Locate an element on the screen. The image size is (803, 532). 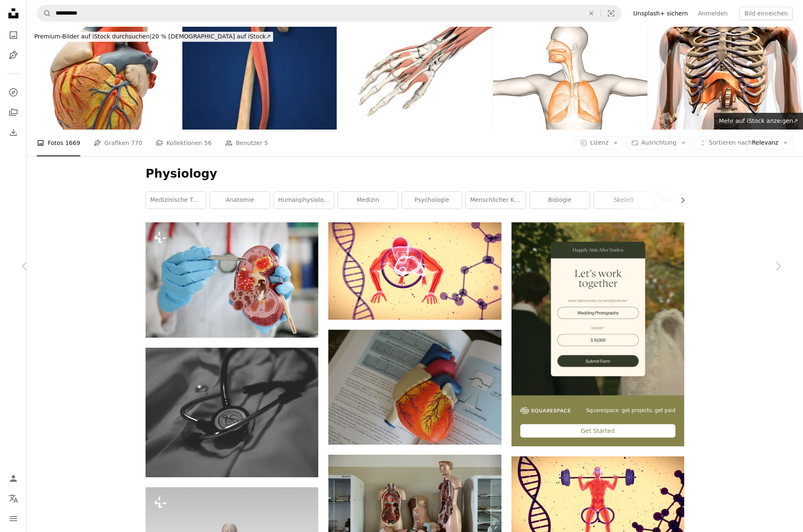
a: Ein Bild von einem Mann, der eine Langhantel hebt is located at coordinates (597, 504).